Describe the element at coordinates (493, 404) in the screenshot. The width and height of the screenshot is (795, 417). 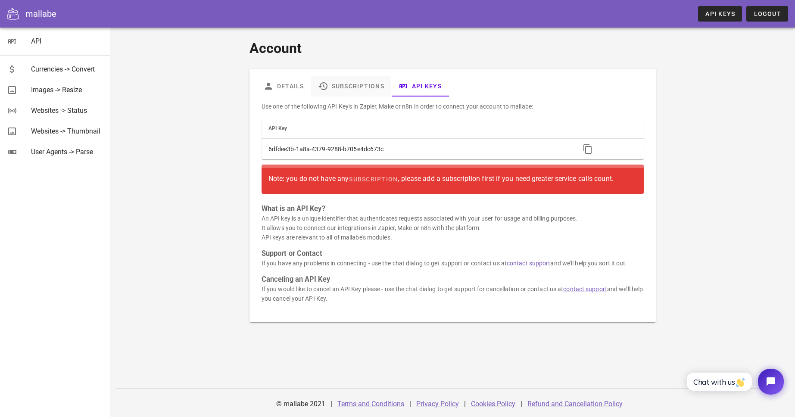
I see `a: Cookies Policy` at that location.